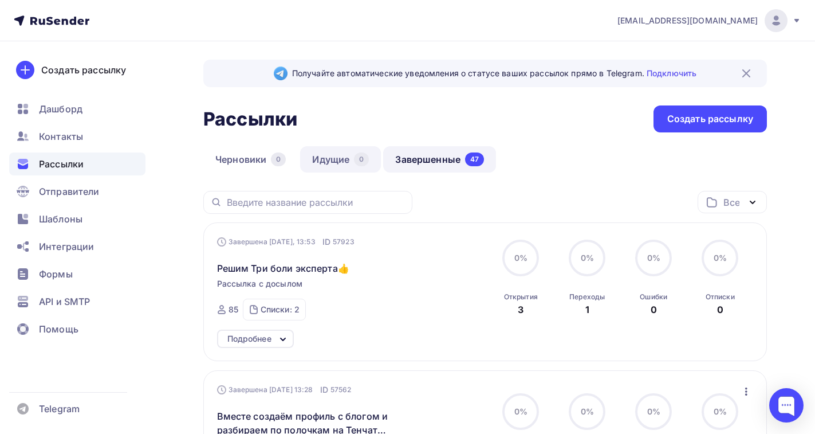  Describe the element at coordinates (56, 274) in the screenshot. I see `span: Формы` at that location.